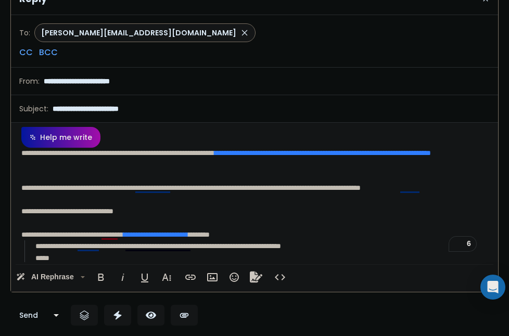  I want to click on button: Code View, so click(280, 277).